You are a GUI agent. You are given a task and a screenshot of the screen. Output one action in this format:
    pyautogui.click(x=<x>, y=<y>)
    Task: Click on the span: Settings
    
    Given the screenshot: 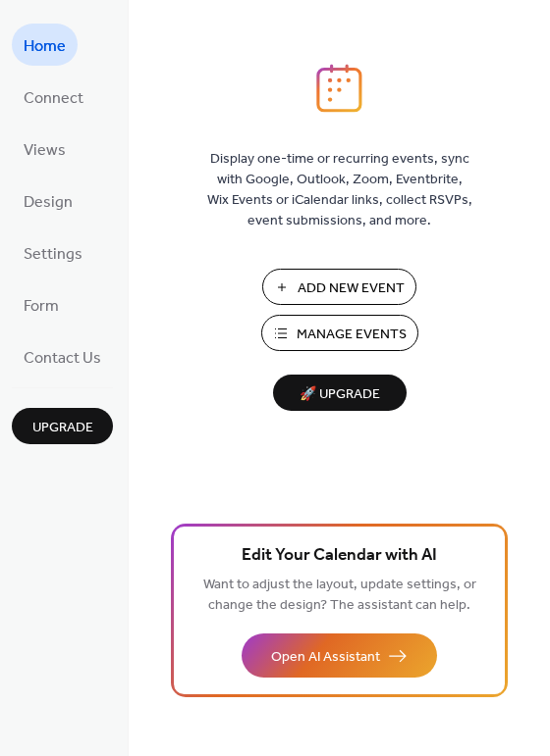 What is the action you would take?
    pyautogui.click(x=53, y=254)
    